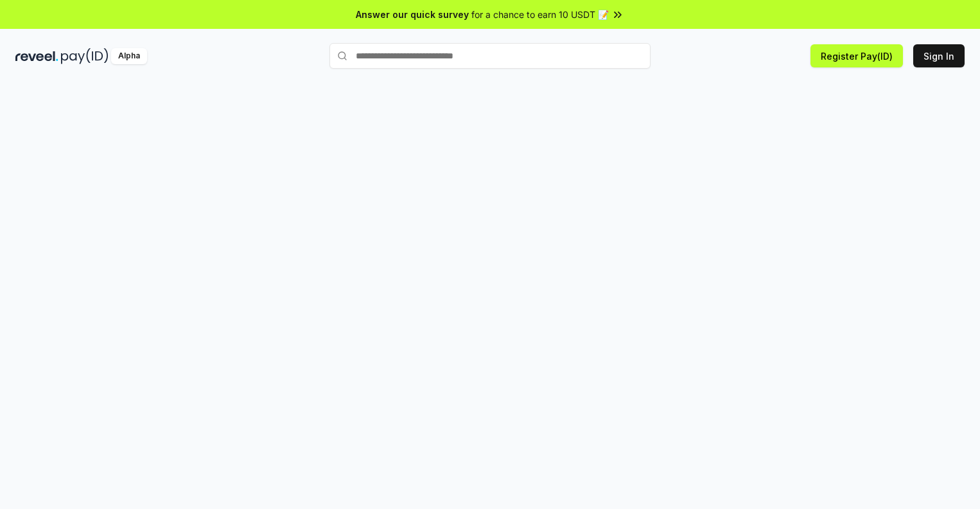 The width and height of the screenshot is (980, 509). Describe the element at coordinates (129, 56) in the screenshot. I see `div: Alpha` at that location.